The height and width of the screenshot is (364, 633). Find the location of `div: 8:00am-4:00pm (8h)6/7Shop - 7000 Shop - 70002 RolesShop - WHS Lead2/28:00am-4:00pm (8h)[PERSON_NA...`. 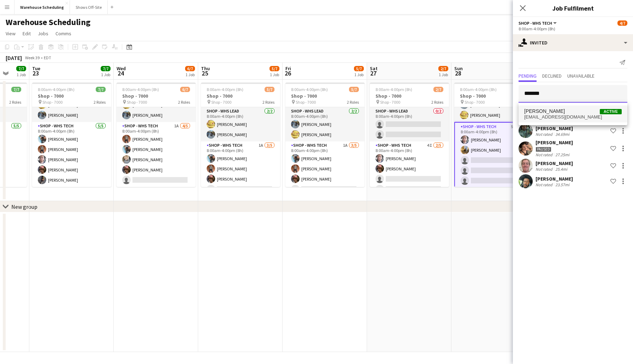

div: 8:00am-4:00pm (8h)6/7Shop - 7000 Shop - 70002 RolesShop - WHS Lead2/28:00am-4:00pm (8h)[PERSON_NA... is located at coordinates (156, 134).